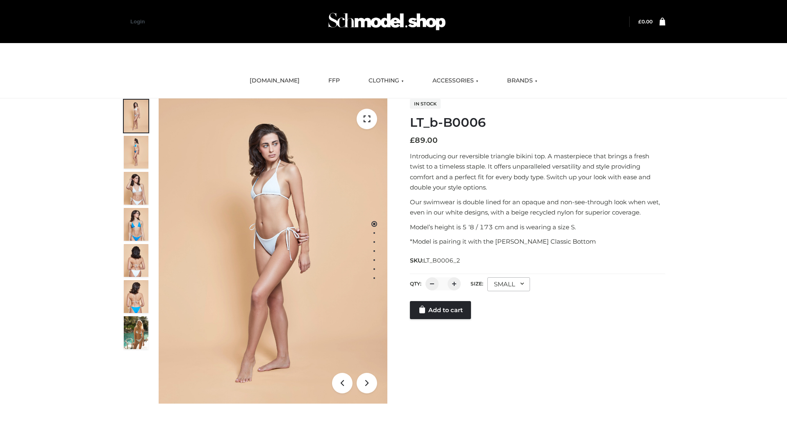  What do you see at coordinates (537, 172) in the screenshot?
I see `p: Introducing our reversible triangle bikini top. A masterpiece that brings a fresh twist to a time...` at bounding box center [537, 172].